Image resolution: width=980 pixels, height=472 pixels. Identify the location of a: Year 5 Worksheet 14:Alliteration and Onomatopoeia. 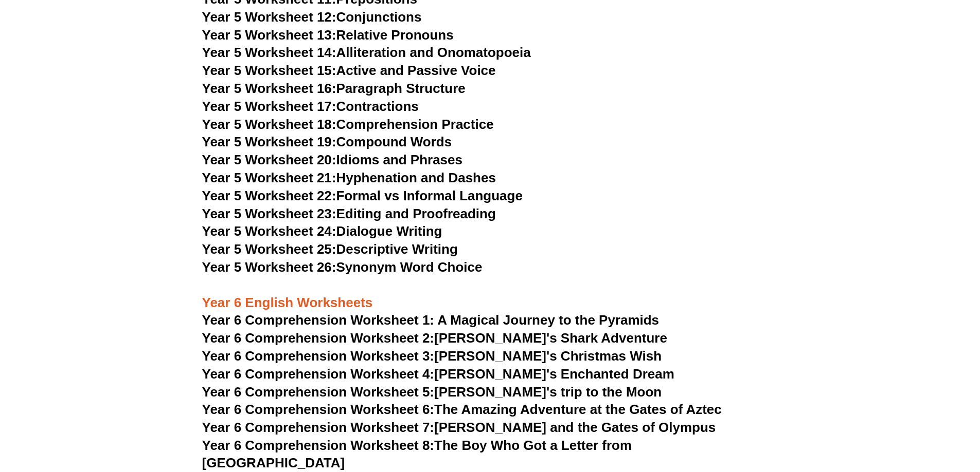
(366, 52).